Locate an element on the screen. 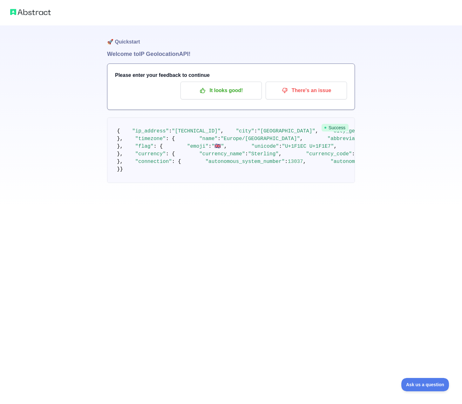 This screenshot has height=404, width=462. span: "Sterling" is located at coordinates (263, 154).